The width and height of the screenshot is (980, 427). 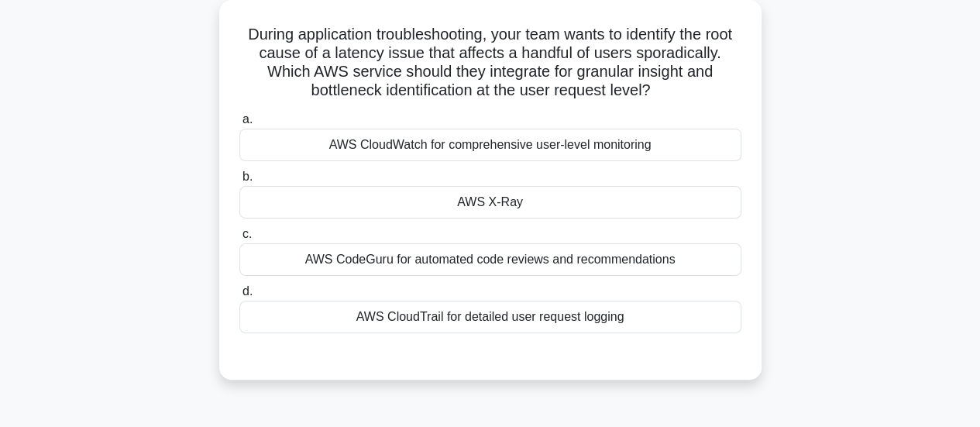 I want to click on div: AWS CodeGuru for automated code reviews and recommendations, so click(x=490, y=260).